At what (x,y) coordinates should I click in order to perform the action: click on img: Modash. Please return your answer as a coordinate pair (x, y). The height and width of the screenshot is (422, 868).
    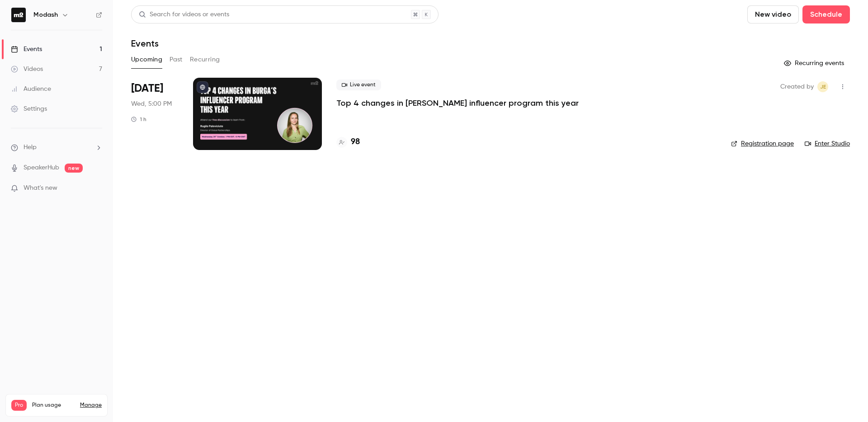
    Looking at the image, I should click on (18, 15).